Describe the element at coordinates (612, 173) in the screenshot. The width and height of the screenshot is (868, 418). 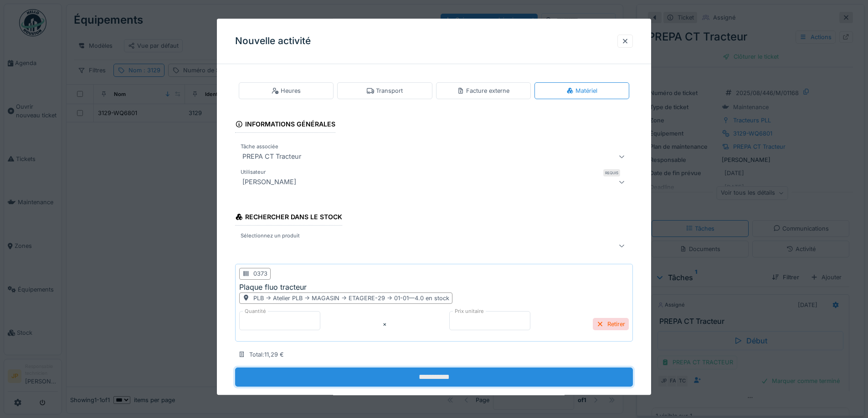
I see `div: Requis` at that location.